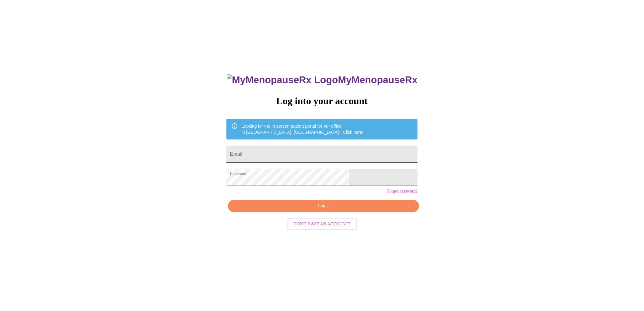 This screenshot has width=644, height=311. What do you see at coordinates (324, 206) in the screenshot?
I see `span: Login` at bounding box center [324, 206].